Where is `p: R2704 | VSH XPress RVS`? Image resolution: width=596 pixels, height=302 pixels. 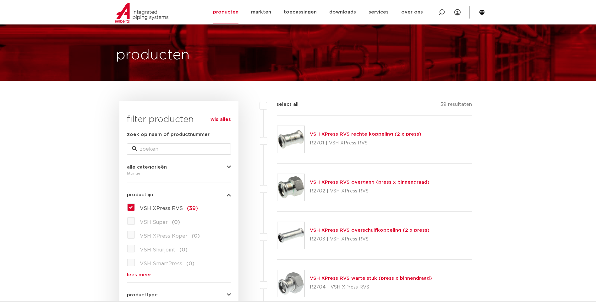
p: R2704 | VSH XPress RVS is located at coordinates (371, 288).